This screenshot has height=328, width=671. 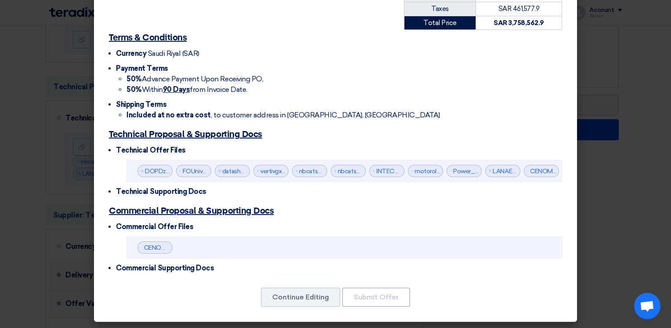 I want to click on span: Within from Invoice Date., so click(x=187, y=89).